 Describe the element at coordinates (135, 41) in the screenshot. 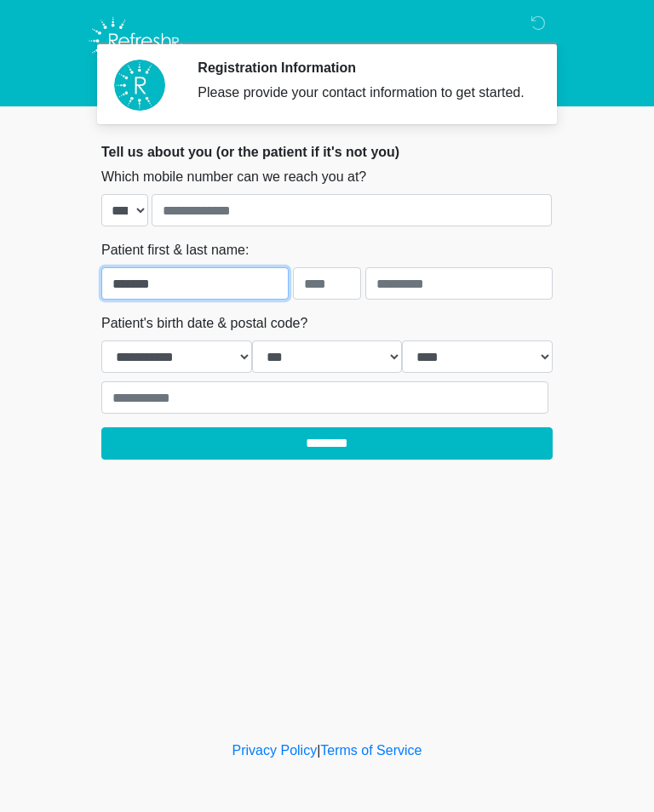

I see `img: Refresh RX Logo` at that location.